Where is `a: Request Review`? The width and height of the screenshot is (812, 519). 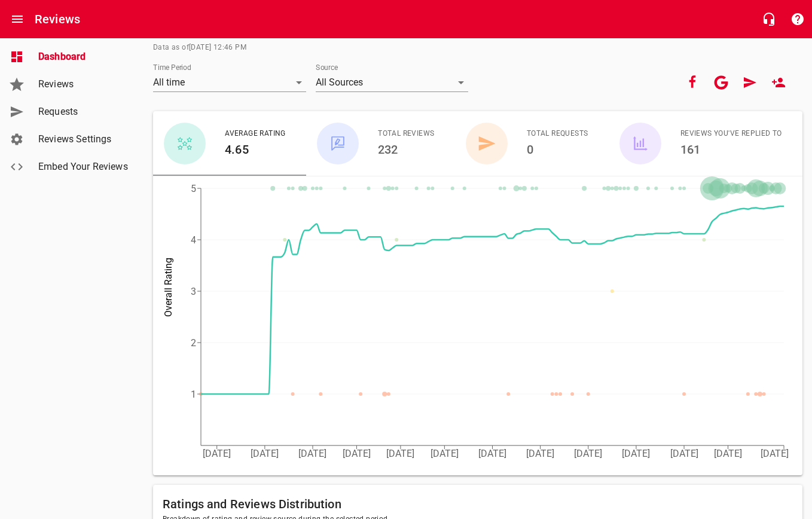 a: Request Review is located at coordinates (750, 83).